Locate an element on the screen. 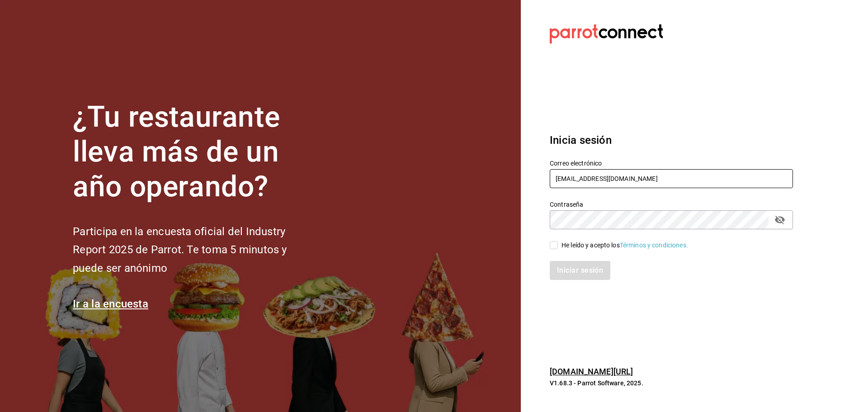  h3: Inicia sesión is located at coordinates (671, 140).